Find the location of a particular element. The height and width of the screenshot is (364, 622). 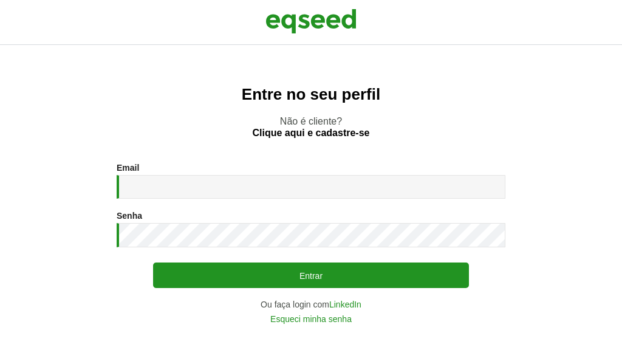

a: Esqueci minha senha is located at coordinates (311, 319).